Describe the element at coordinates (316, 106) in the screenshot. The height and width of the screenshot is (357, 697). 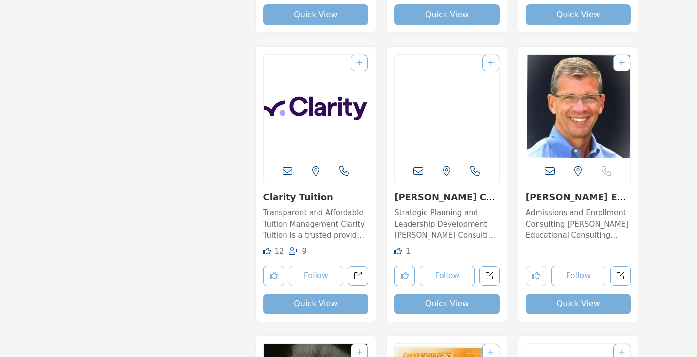
I see `img: Clarity Tuition` at that location.